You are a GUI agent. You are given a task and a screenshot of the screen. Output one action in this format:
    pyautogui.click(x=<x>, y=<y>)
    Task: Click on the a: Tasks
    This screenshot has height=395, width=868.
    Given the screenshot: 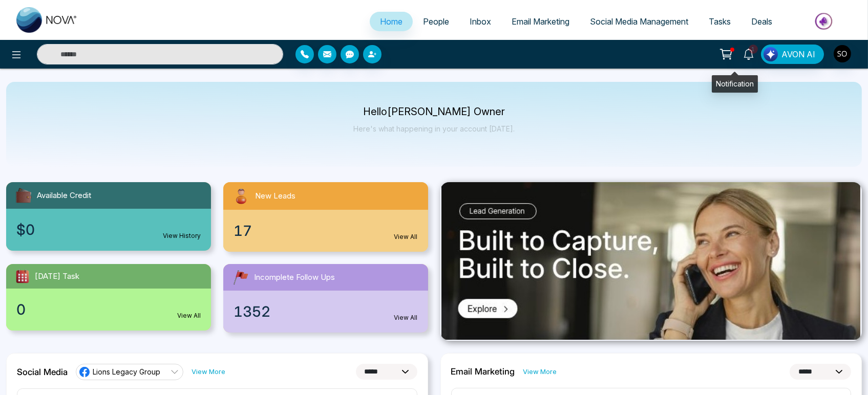 What is the action you would take?
    pyautogui.click(x=719, y=22)
    